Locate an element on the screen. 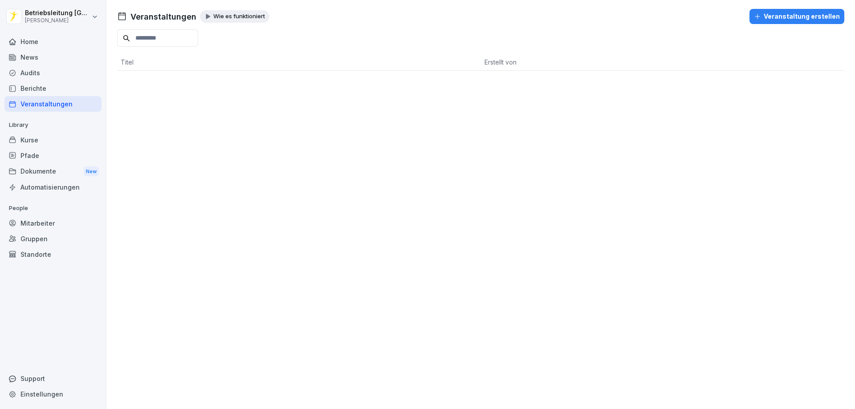 This screenshot has width=855, height=409. a: Berichte is located at coordinates (53, 88).